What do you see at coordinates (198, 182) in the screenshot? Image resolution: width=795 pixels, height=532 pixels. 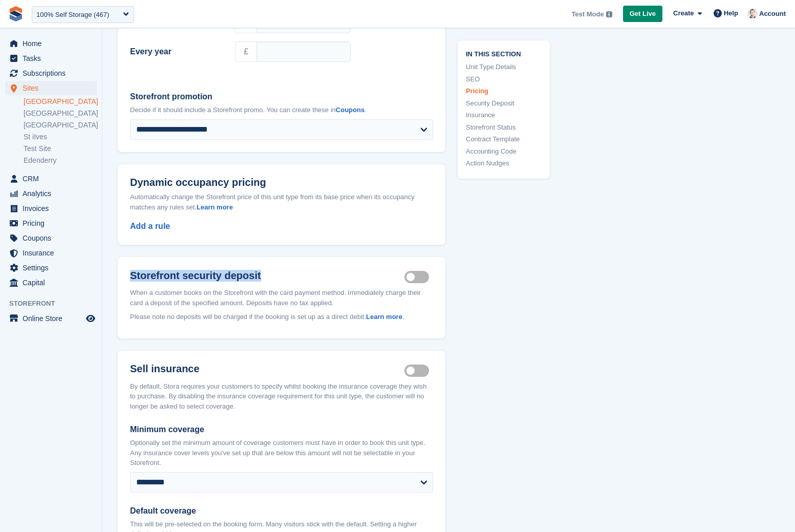 I see `span: Dynamic occupancy pricing` at bounding box center [198, 182].